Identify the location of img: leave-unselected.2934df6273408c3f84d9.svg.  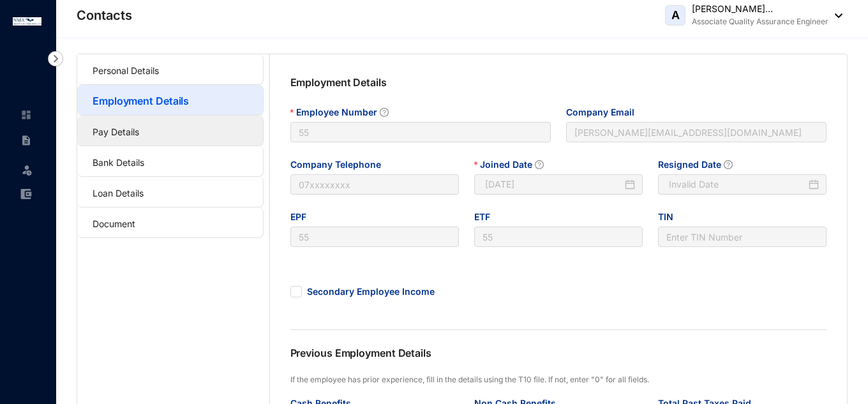
(27, 170).